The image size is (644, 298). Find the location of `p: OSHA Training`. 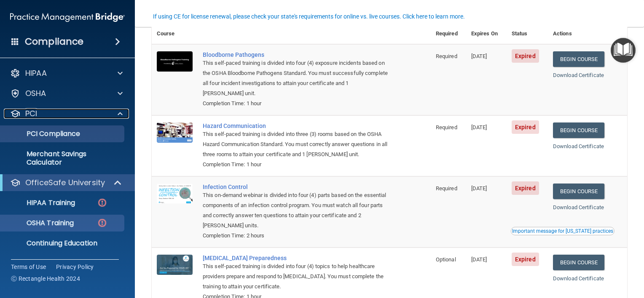

p: OSHA Training is located at coordinates (40, 223).